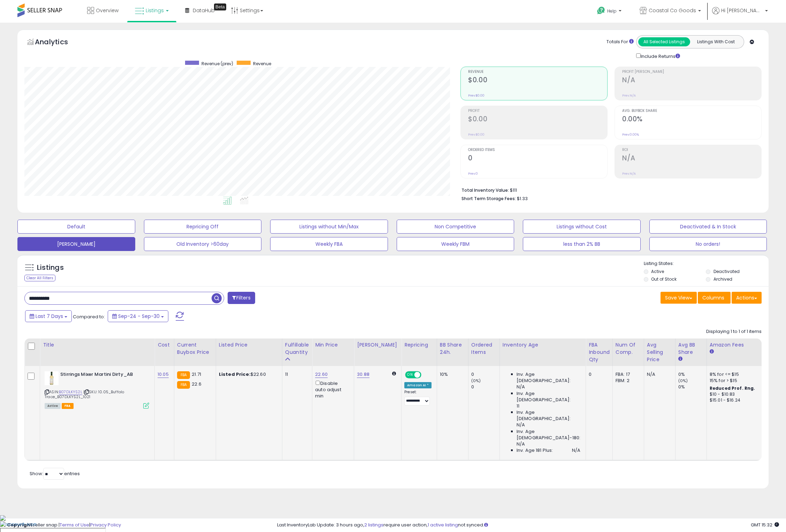 The width and height of the screenshot is (786, 532). Describe the element at coordinates (203, 226) in the screenshot. I see `button: Repricing Off` at that location.